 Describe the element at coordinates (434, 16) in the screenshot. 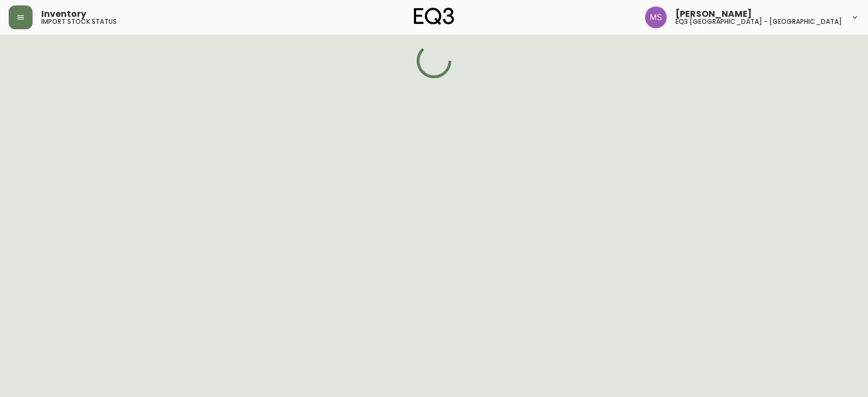

I see `img: logo` at that location.